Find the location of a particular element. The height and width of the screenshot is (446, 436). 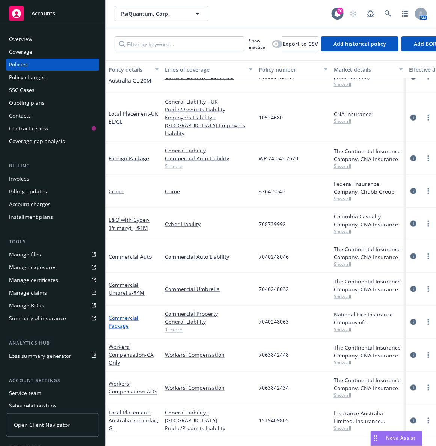

span: 7040248032 is located at coordinates (274, 289).